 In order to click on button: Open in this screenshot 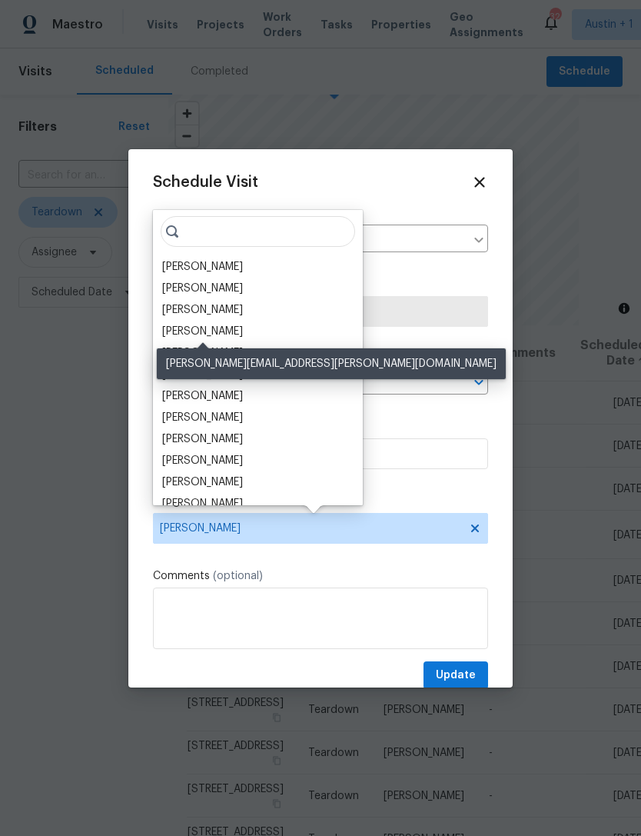, I will do `click(479, 382)`.